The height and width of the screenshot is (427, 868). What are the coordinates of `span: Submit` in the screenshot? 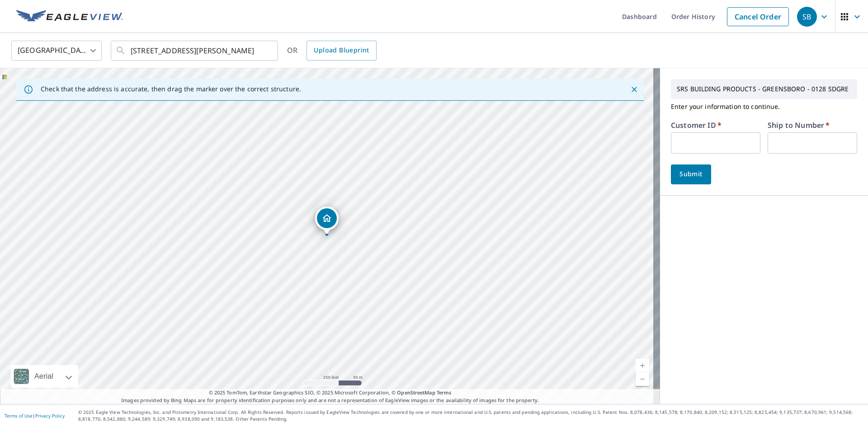 It's located at (691, 174).